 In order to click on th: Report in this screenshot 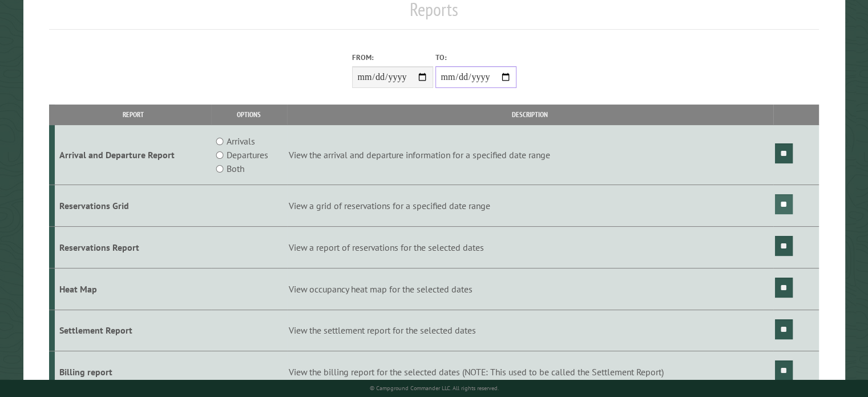, I will do `click(133, 114)`.